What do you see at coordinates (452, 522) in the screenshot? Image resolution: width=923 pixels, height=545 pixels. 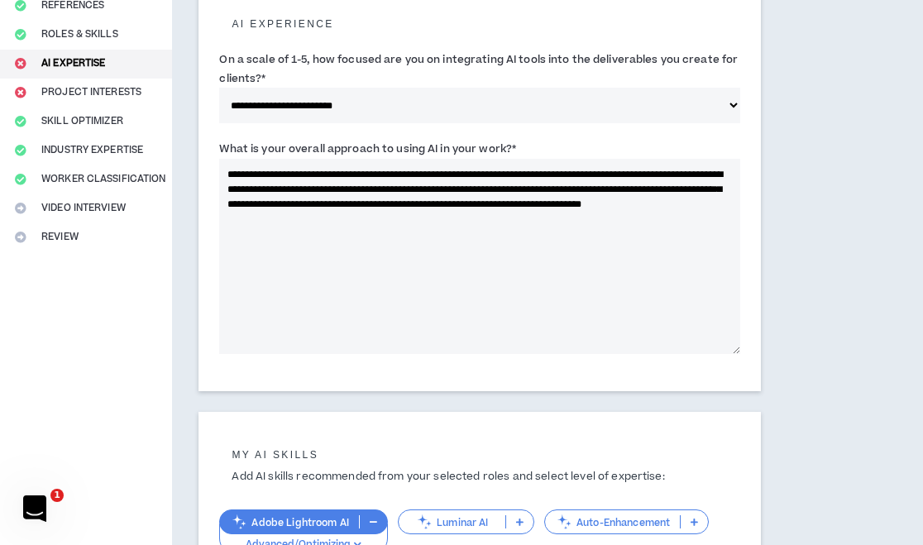 I see `p: Luminar AI` at bounding box center [452, 522].